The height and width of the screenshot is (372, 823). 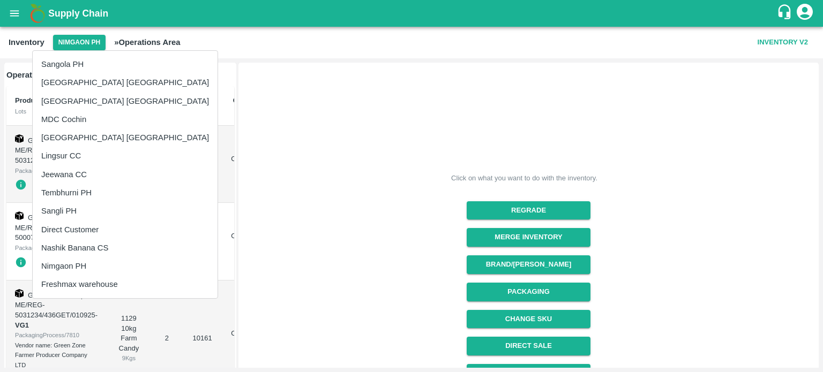 What do you see at coordinates (125, 64) in the screenshot?
I see `li: Sangola PH` at bounding box center [125, 64].